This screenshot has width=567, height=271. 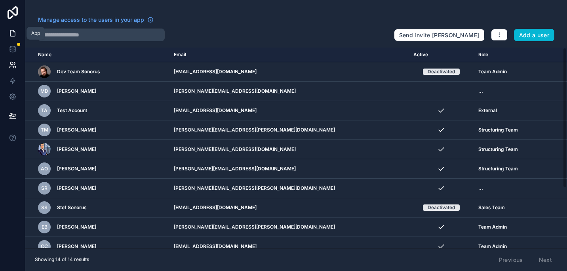 What do you see at coordinates (44, 91) in the screenshot?
I see `span: MD` at bounding box center [44, 91].